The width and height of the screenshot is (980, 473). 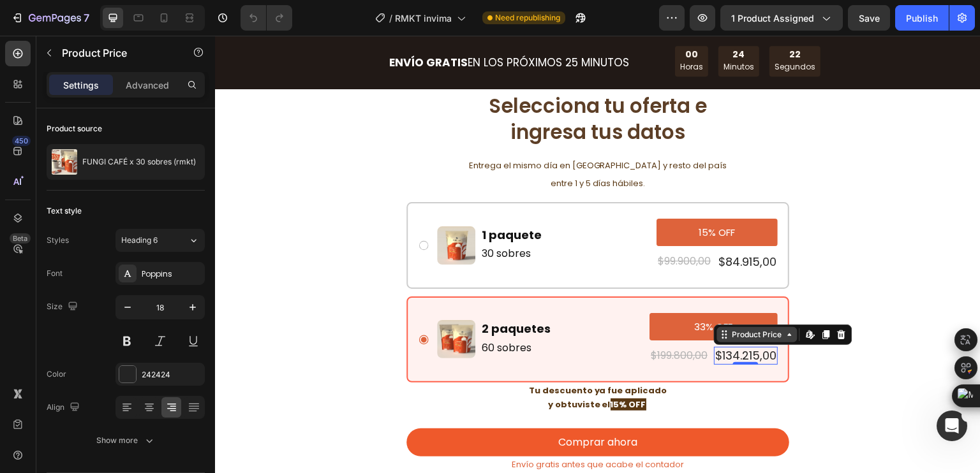 What do you see at coordinates (383, 429) in the screenshot?
I see `span: Envío gratis antes que acabe el contador` at bounding box center [383, 429].